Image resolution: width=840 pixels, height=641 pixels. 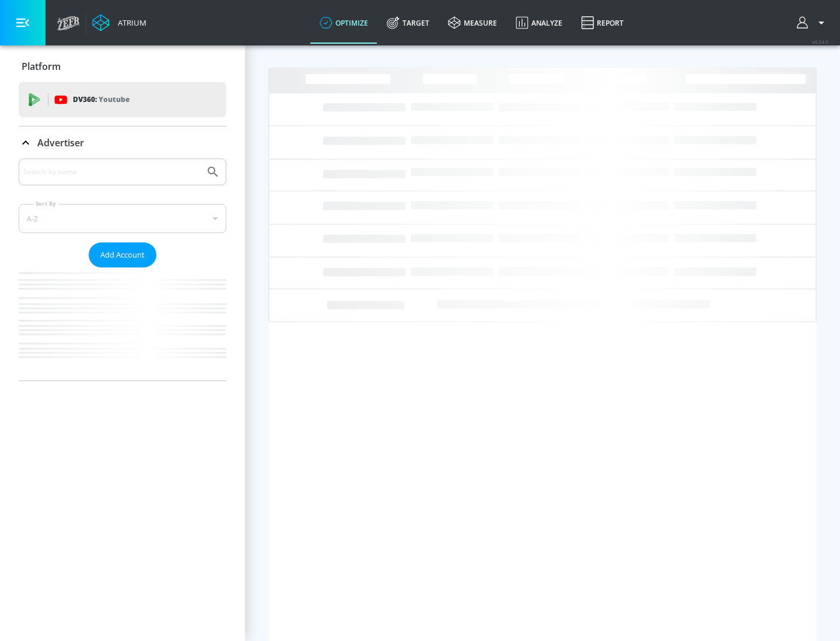 What do you see at coordinates (122, 218) in the screenshot?
I see `div: A-Z` at bounding box center [122, 218].